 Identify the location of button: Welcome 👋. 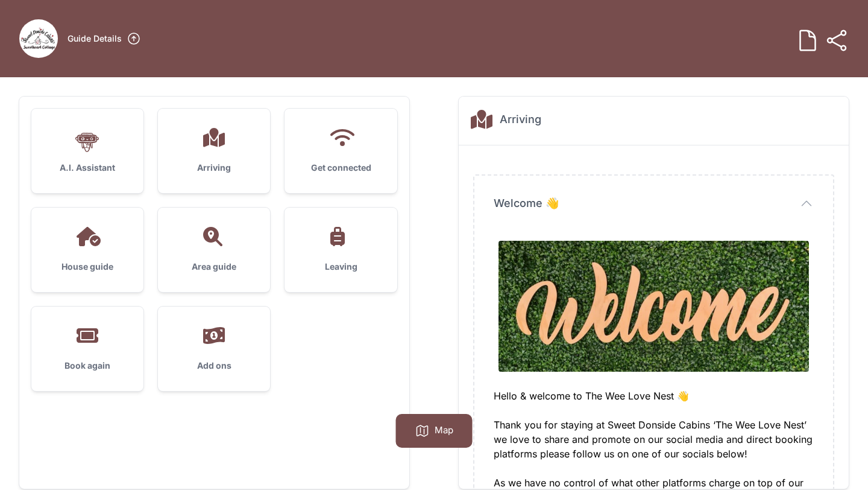
(653, 203).